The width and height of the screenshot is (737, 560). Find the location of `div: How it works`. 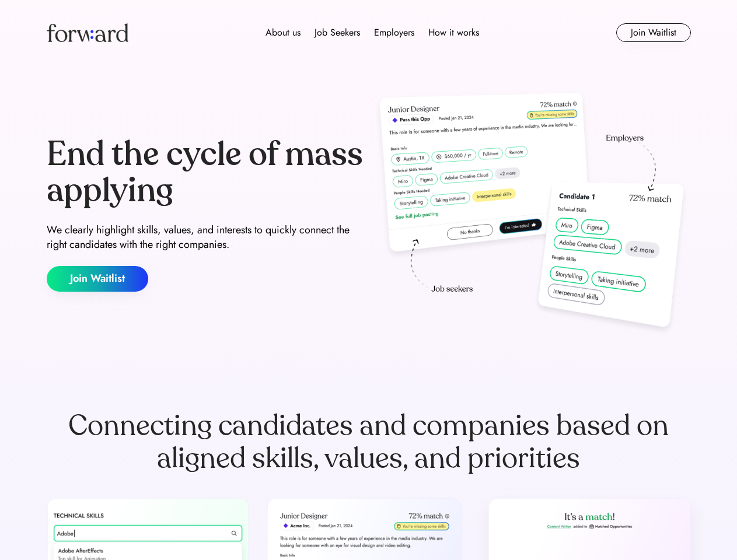

div: How it works is located at coordinates (454, 32).